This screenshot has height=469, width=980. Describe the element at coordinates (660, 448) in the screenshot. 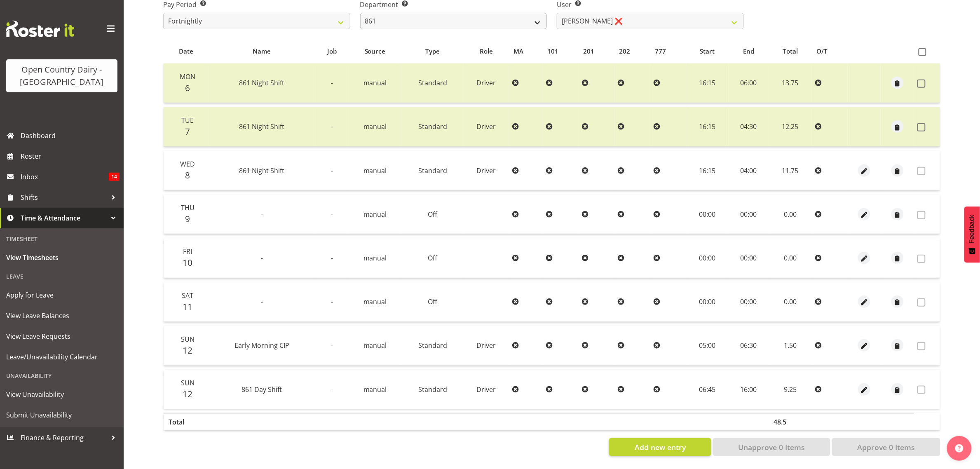

I see `span: Add new entry` at that location.